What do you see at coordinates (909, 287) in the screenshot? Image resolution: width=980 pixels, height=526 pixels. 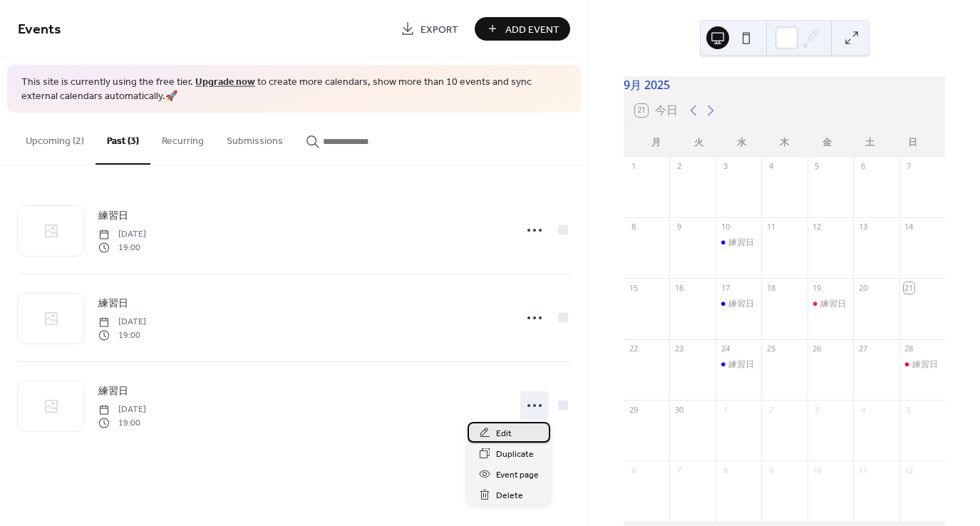 I see `div: 21` at bounding box center [909, 287].